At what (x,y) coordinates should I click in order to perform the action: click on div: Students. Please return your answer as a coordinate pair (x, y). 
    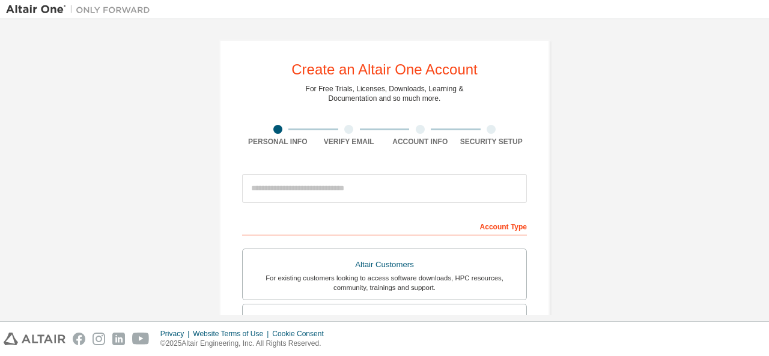
    Looking at the image, I should click on (385, 320).